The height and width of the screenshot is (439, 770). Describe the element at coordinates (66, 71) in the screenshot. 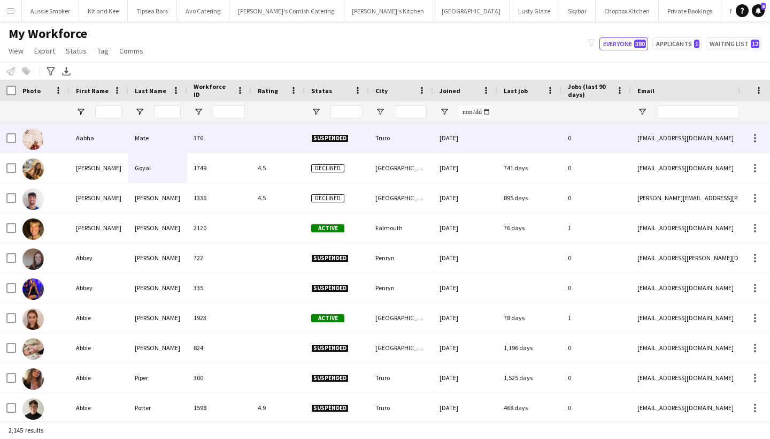

I see `app-action-btn: Export XLSX` at that location.